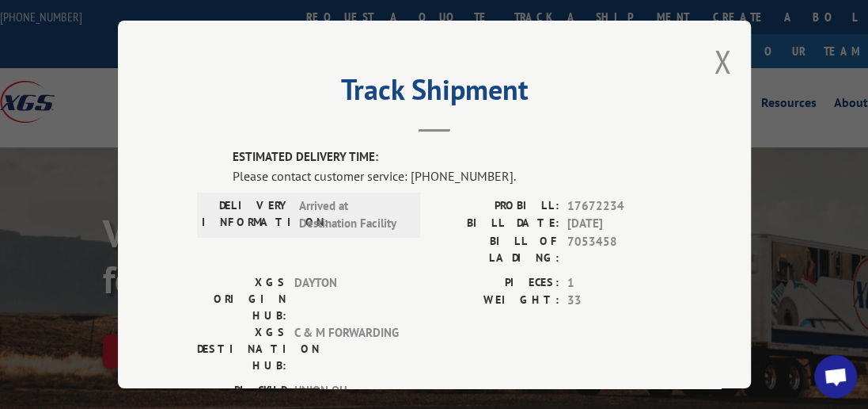 This screenshot has height=409, width=868. What do you see at coordinates (497, 282) in the screenshot?
I see `label: PIECES:` at bounding box center [497, 282].